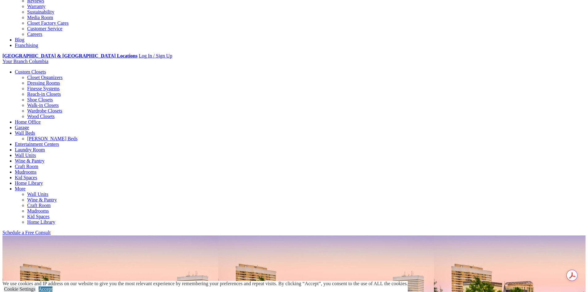 The image size is (588, 292). I want to click on a: Garage, so click(22, 127).